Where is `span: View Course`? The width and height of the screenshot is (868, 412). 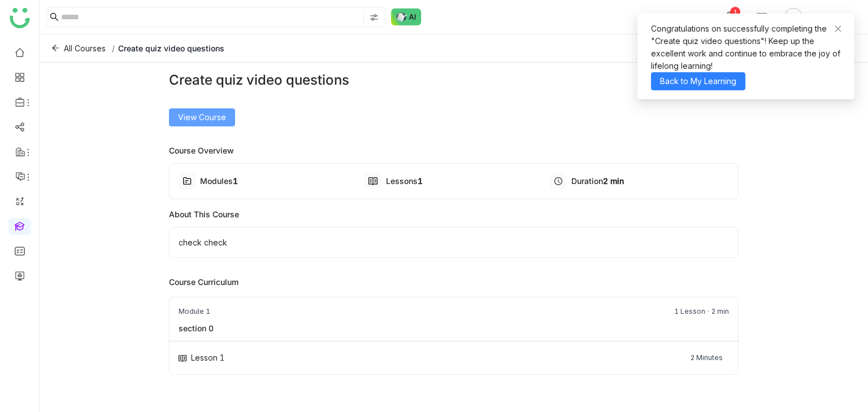 span: View Course is located at coordinates (201, 118).